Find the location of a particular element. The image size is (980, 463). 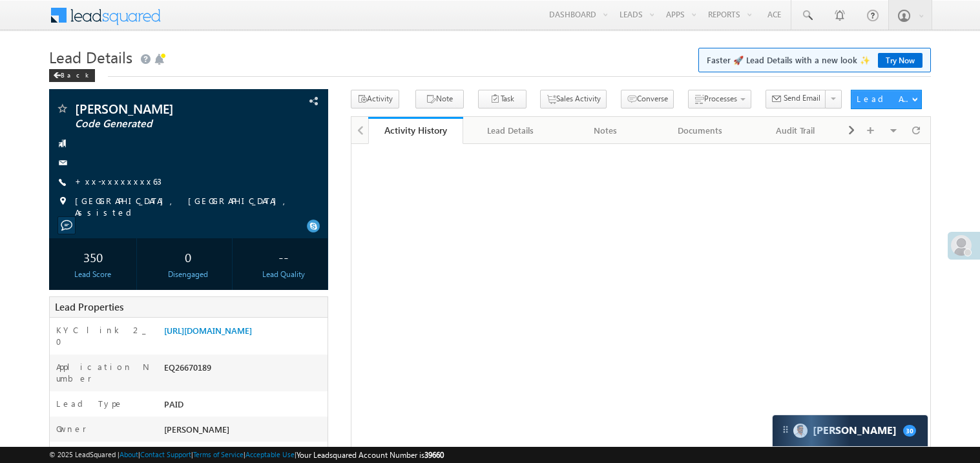

a: Notes is located at coordinates (605, 130).